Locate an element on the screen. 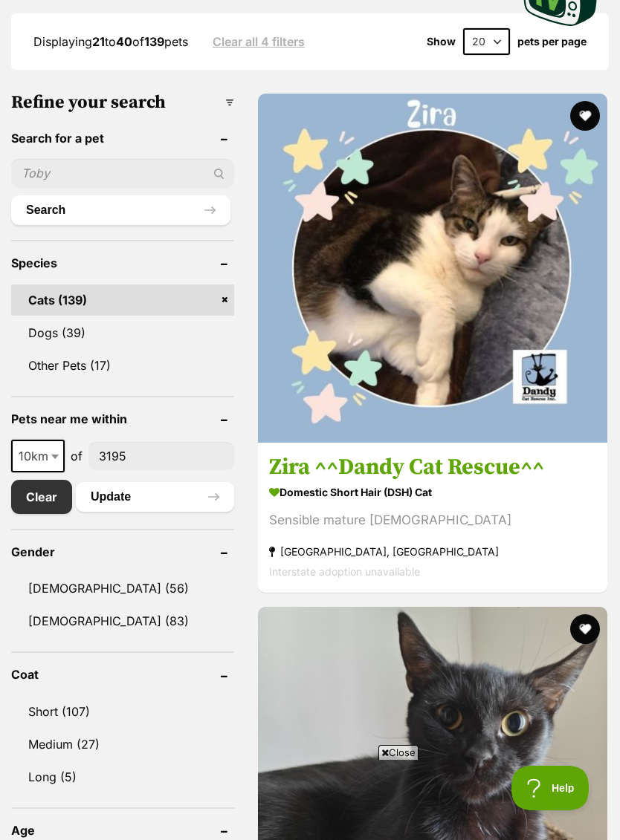 The width and height of the screenshot is (620, 840). strong: Domestic Short Hair (DSH) Cat is located at coordinates (432, 492).